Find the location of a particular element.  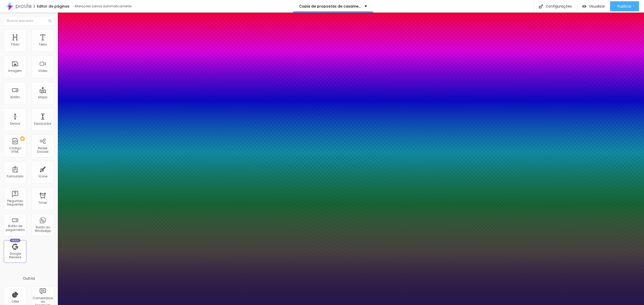

div: Título is located at coordinates (15, 44).